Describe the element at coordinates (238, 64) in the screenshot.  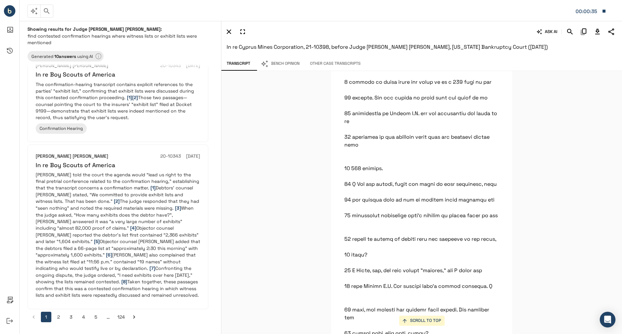
I see `button: Transcript` at that location.